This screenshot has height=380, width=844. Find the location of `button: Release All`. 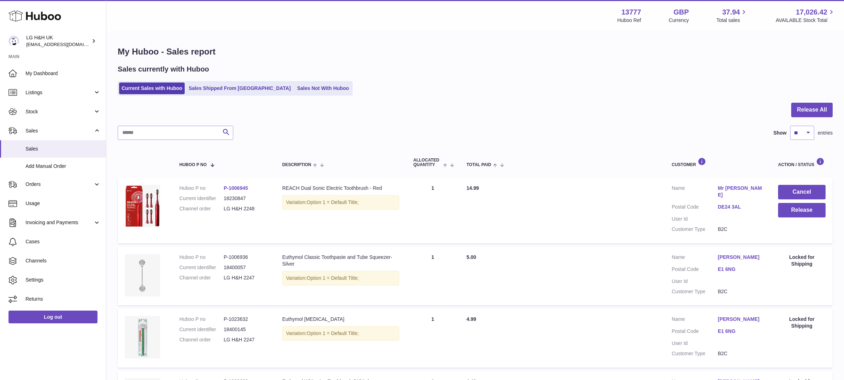

button: Release All is located at coordinates (812, 110).